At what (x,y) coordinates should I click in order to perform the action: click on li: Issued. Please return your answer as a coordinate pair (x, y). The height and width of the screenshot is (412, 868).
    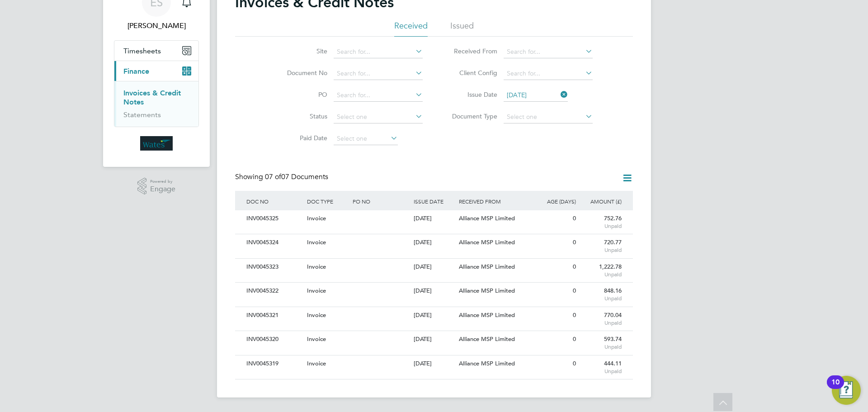
    Looking at the image, I should click on (462, 28).